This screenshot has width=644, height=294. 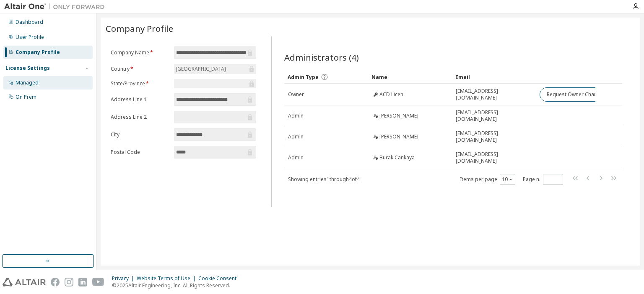 What do you see at coordinates (30, 37) in the screenshot?
I see `div: User Profile` at bounding box center [30, 37].